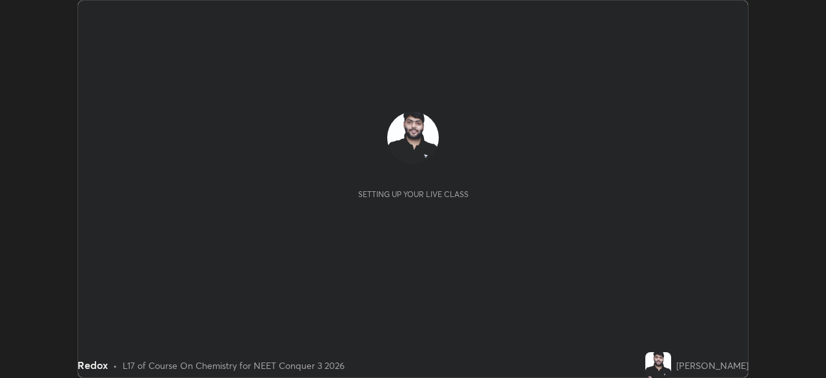 The height and width of the screenshot is (378, 826). Describe the element at coordinates (413, 194) in the screenshot. I see `div: Setting up your live class` at that location.